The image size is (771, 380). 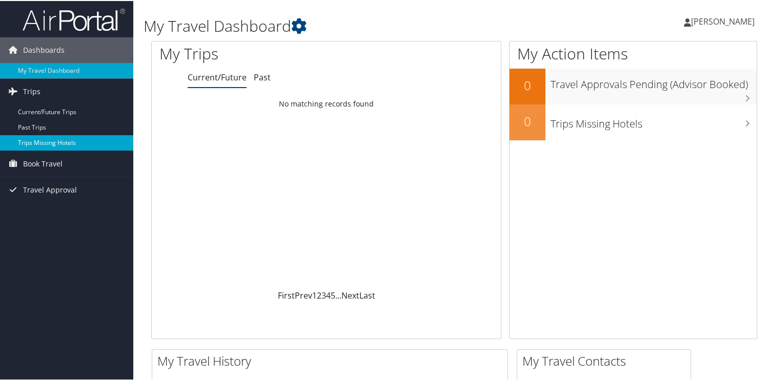 What do you see at coordinates (74, 18) in the screenshot?
I see `img: airportal-logo.png` at bounding box center [74, 18].